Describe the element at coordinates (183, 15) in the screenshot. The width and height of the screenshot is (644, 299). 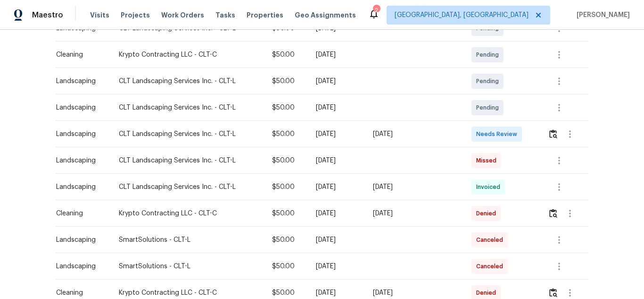
I see `span: Work Orders` at that location.